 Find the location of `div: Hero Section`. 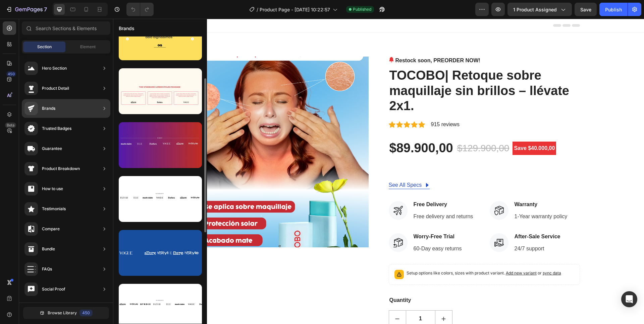

div: Hero Section is located at coordinates (54, 69).